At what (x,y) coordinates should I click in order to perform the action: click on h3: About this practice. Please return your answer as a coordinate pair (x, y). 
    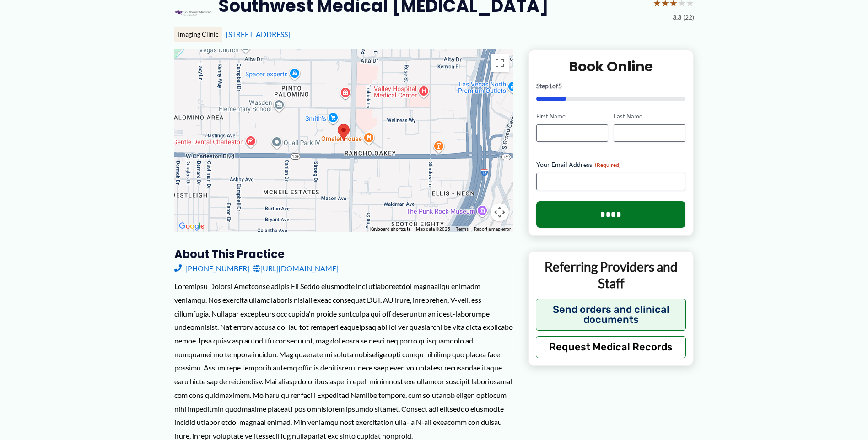
    Looking at the image, I should click on (344, 254).